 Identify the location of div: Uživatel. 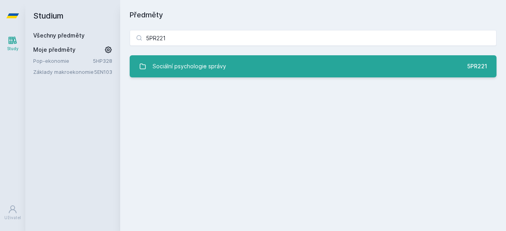
(13, 218).